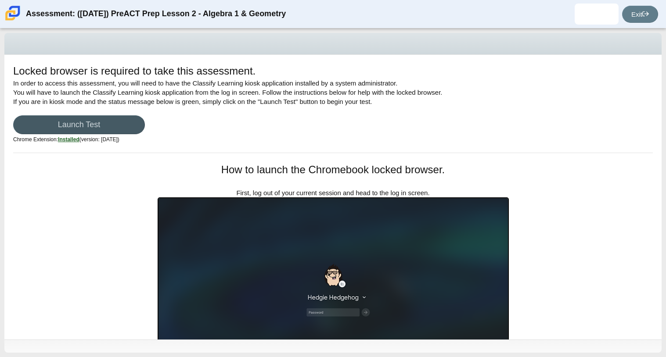 The image size is (666, 357). What do you see at coordinates (640, 14) in the screenshot?
I see `a: Exit` at bounding box center [640, 14].